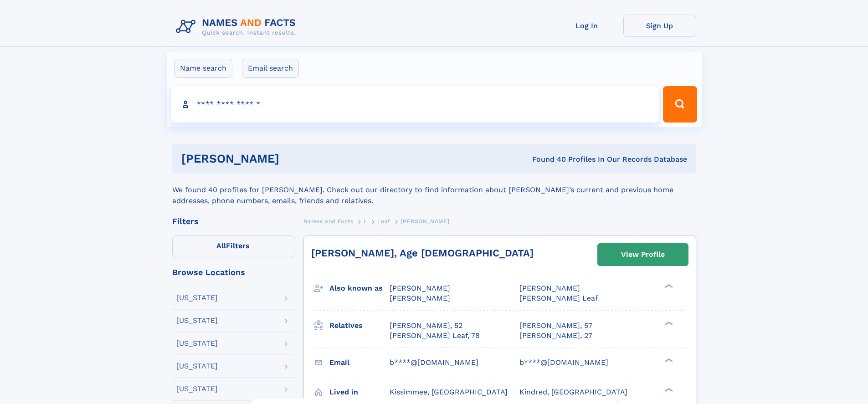 This screenshot has width=868, height=404. Describe the element at coordinates (359, 288) in the screenshot. I see `h3: Also known as` at that location.